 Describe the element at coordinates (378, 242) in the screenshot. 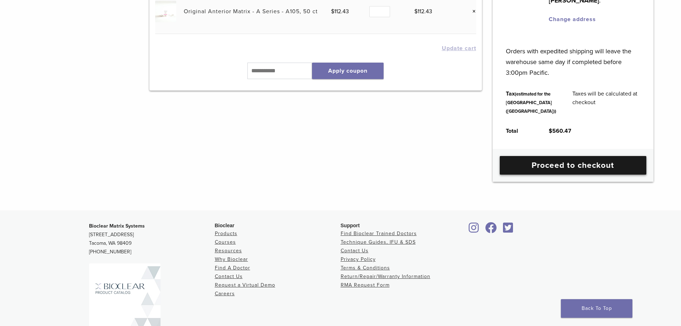

I see `a: Technique Guides, IFU & SDS` at that location.